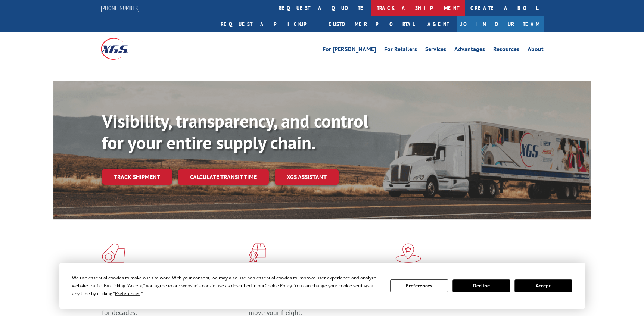 The height and width of the screenshot is (316, 644). I want to click on a: Agent, so click(438, 24).